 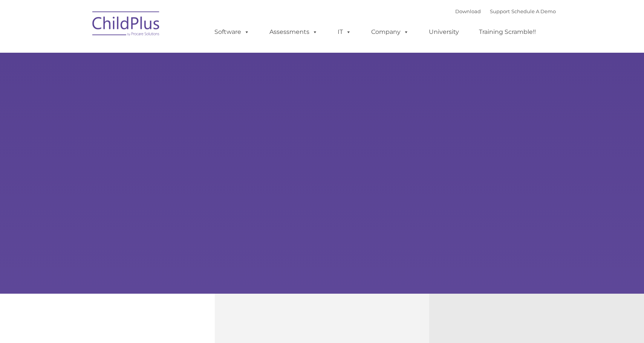 I want to click on a: Support, so click(x=500, y=12).